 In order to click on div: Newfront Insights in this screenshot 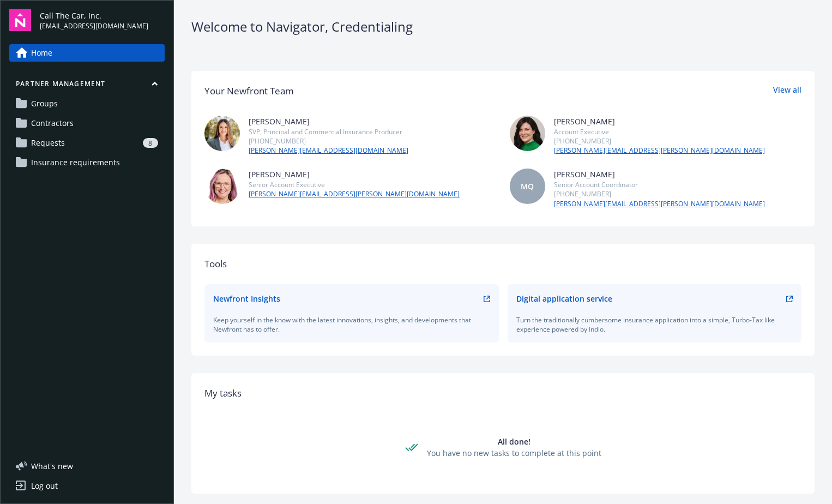, I will do `click(246, 298)`.